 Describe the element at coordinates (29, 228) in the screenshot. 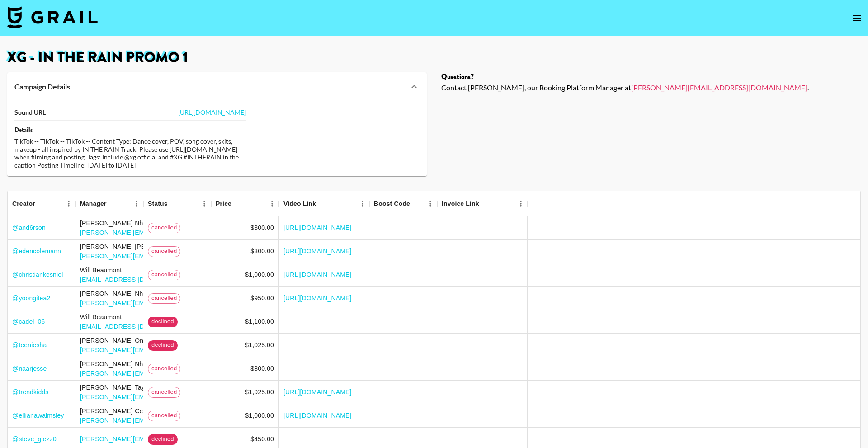

I see `a: @and6rson` at that location.